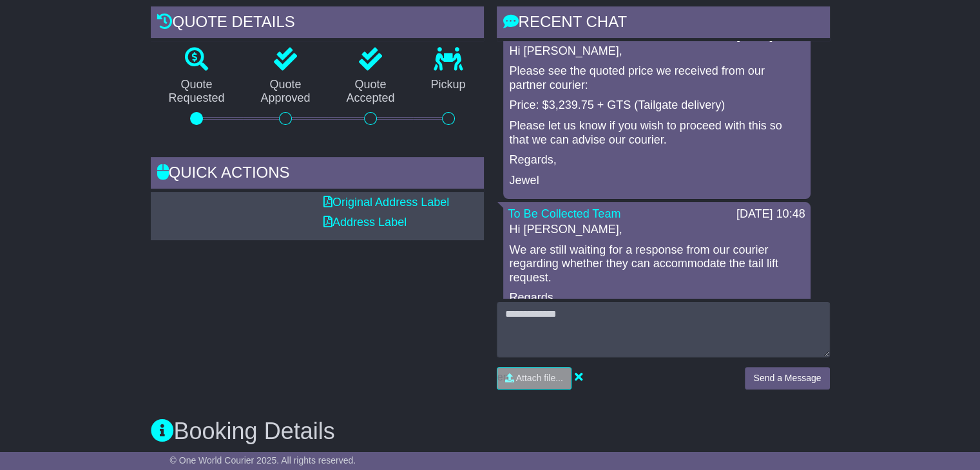 The width and height of the screenshot is (980, 470). What do you see at coordinates (370, 92) in the screenshot?
I see `p: Quote Accepted` at bounding box center [370, 92].